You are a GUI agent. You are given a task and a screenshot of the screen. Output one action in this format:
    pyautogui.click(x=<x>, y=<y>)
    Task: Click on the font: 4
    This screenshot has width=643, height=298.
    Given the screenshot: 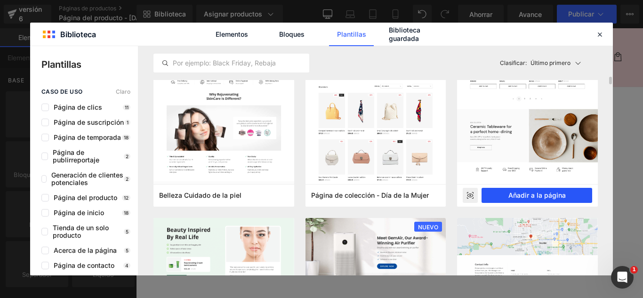 What is the action you would take?
    pyautogui.click(x=127, y=265)
    